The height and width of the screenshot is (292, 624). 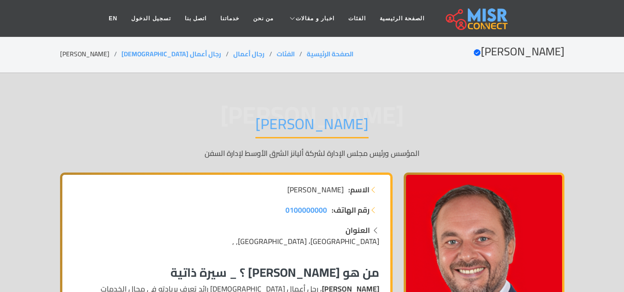 What do you see at coordinates (263, 18) in the screenshot?
I see `a: من نحن` at bounding box center [263, 18].